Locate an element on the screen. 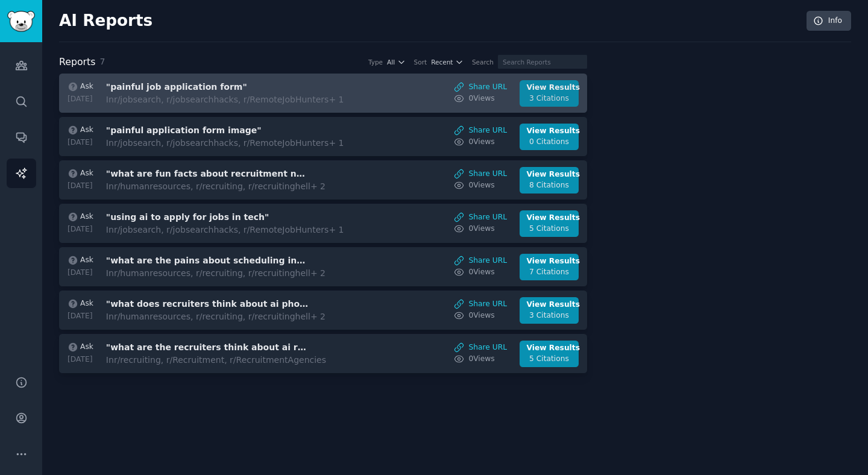 Image resolution: width=868 pixels, height=475 pixels. input: Search Reports is located at coordinates (543, 61).